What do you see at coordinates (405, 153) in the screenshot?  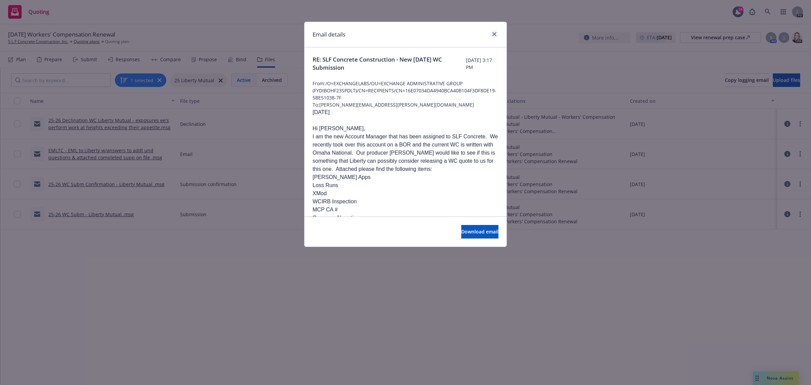 I see `p: I am the new Account Manager that has been assigned to SLF Concrete. We recently took over this a...` at bounding box center [405, 153].